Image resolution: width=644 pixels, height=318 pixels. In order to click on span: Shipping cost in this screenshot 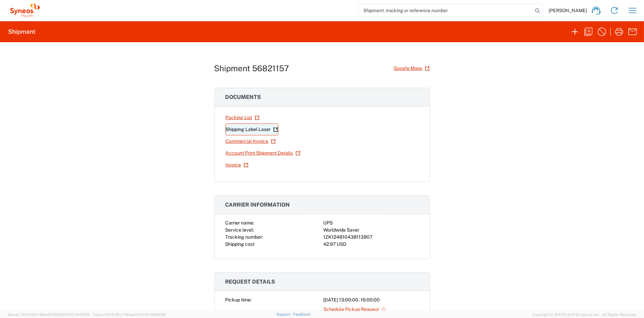, I will do `click(240, 244)`.